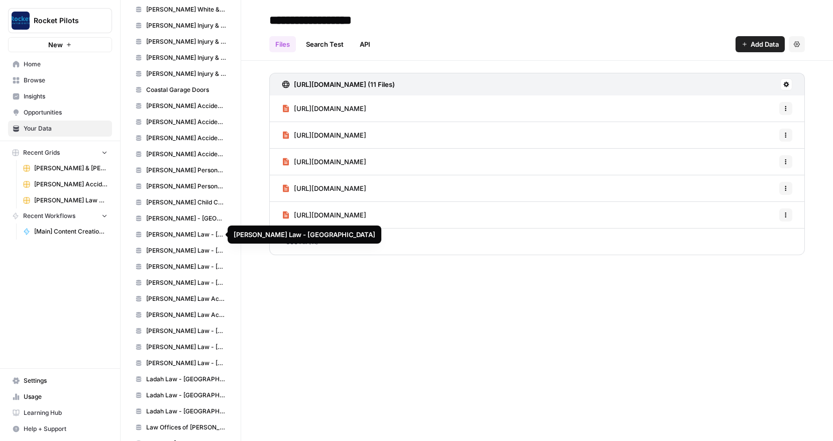 The image size is (833, 441). Describe the element at coordinates (180, 90) in the screenshot. I see `a: Coastal Garage Doors` at that location.